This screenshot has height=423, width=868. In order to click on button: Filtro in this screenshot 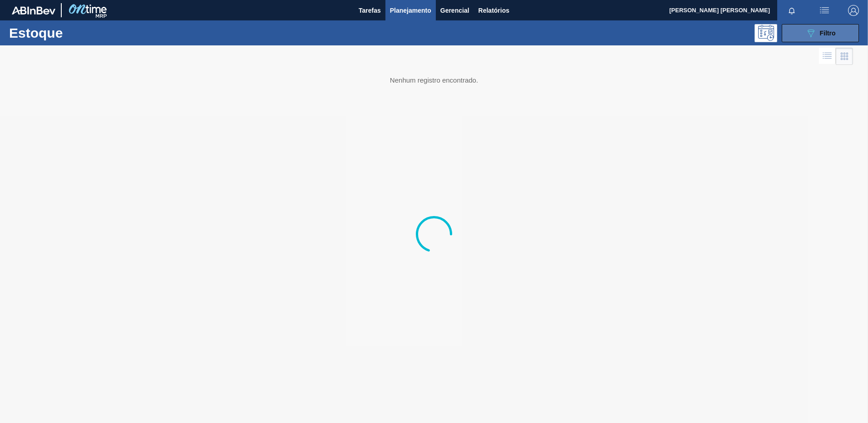, I will do `click(820, 33)`.